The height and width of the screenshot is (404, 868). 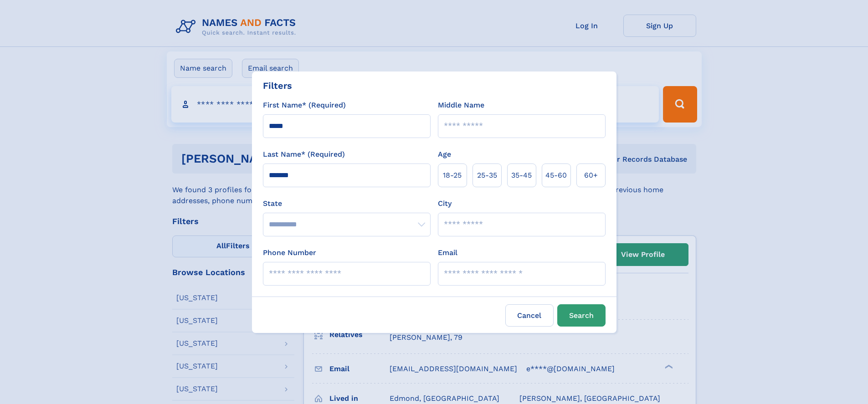 I want to click on span: 45‑60, so click(x=556, y=175).